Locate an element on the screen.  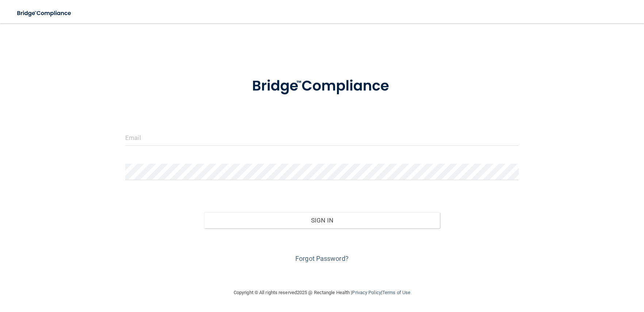
a: Terms of Use is located at coordinates (396, 292).